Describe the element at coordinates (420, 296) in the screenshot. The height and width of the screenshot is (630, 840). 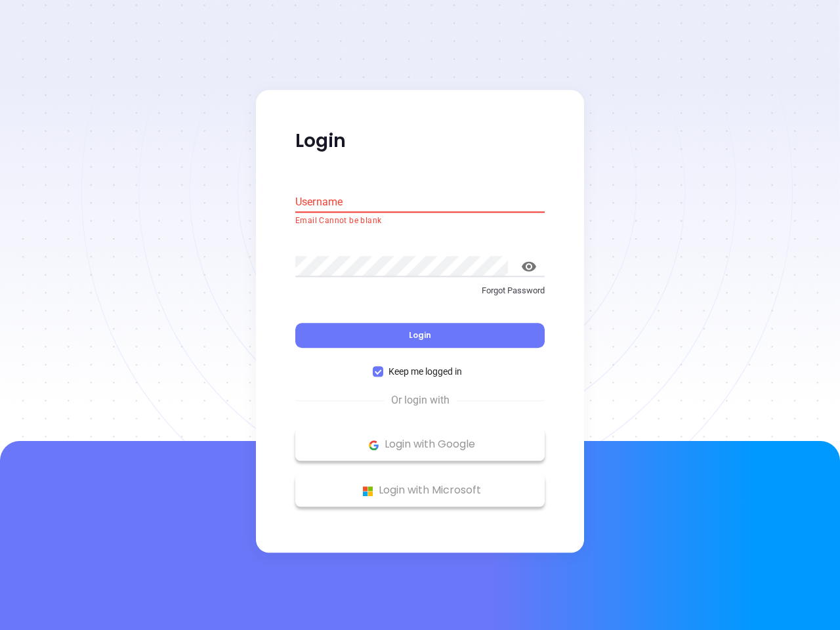
I see `a: Forgot Password` at that location.